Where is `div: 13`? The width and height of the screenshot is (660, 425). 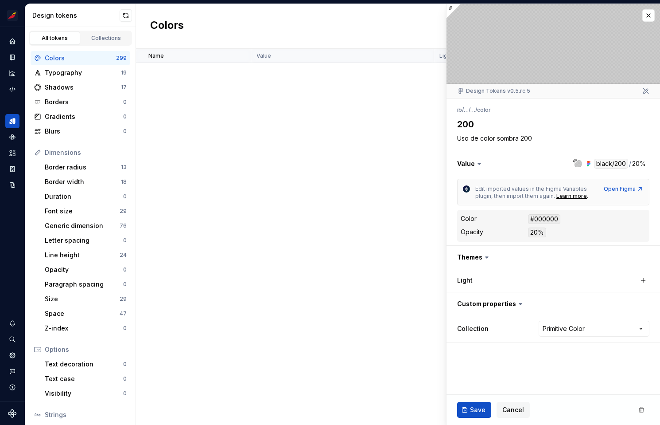
div: 13 is located at coordinates (124, 167).